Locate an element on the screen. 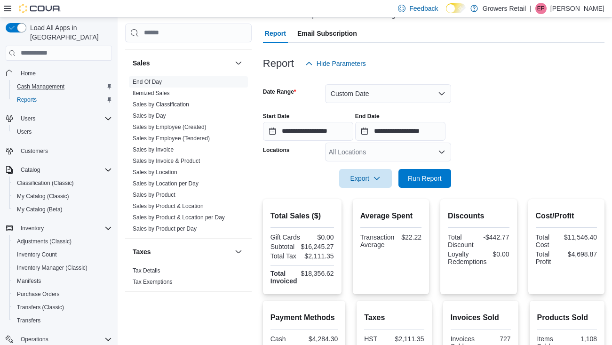  span: Report is located at coordinates (275, 33).